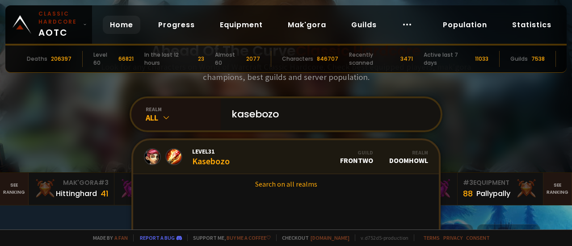 This screenshot has width=572, height=246. Describe the element at coordinates (373, 59) in the screenshot. I see `div: Recently scanned` at that location.